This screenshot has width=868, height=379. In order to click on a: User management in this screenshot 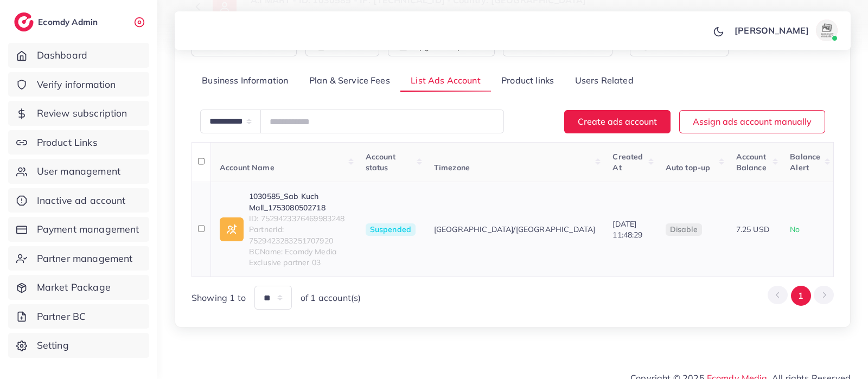, I will do `click(79, 171)`.